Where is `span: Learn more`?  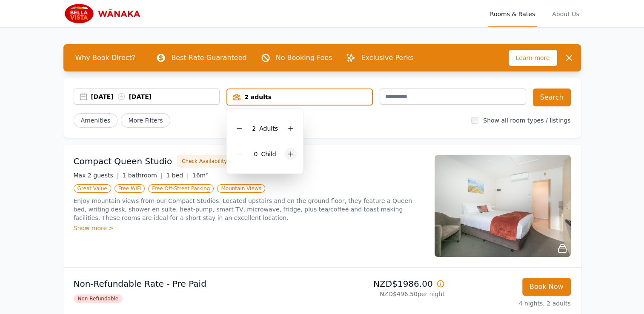
span: Learn more is located at coordinates (533, 58).